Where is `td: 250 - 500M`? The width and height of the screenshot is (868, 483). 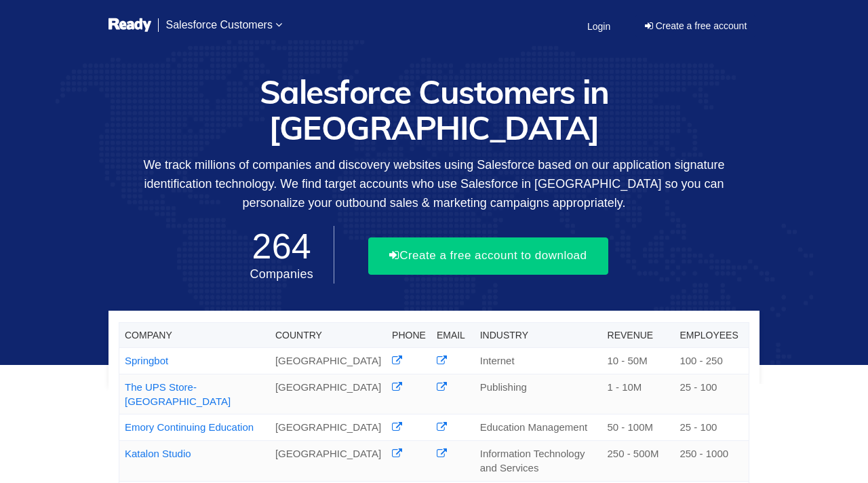
td: 250 - 500M is located at coordinates (638, 461).